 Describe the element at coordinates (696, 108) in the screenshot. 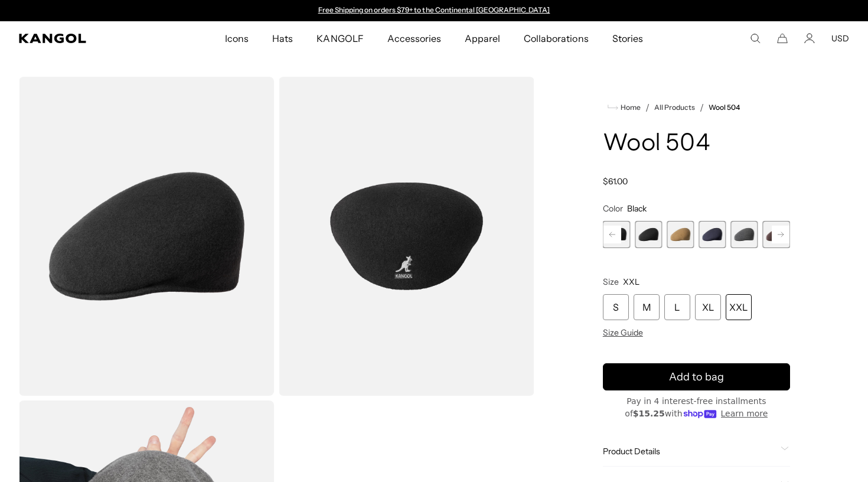

I see `nav: breadcrumbs` at that location.